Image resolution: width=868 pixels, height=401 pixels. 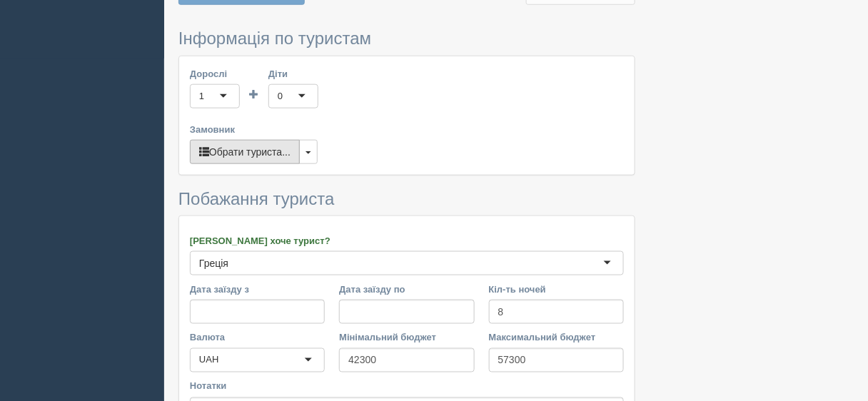 I want to click on label: Нотатки, so click(x=407, y=386).